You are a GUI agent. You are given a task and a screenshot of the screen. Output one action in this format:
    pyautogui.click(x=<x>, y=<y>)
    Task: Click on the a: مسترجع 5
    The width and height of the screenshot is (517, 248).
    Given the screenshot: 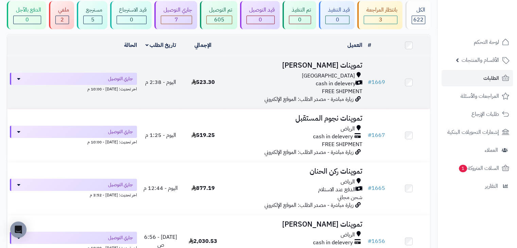 What is the action you would take?
    pyautogui.click(x=92, y=15)
    